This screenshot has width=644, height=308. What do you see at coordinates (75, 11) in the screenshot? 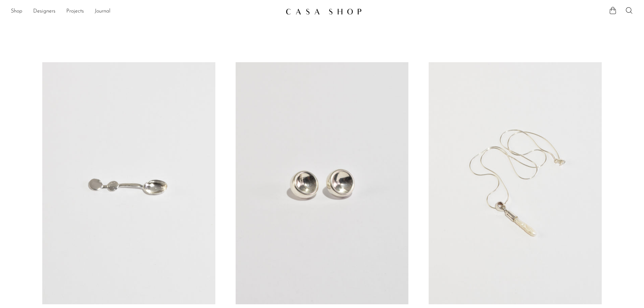
I see `a: Projects` at bounding box center [75, 11].